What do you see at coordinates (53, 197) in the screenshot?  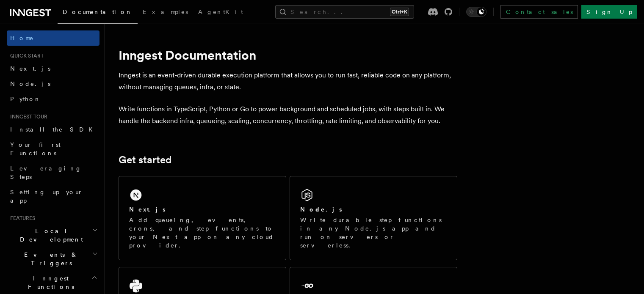 I see `a: Setting up your app` at bounding box center [53, 197].